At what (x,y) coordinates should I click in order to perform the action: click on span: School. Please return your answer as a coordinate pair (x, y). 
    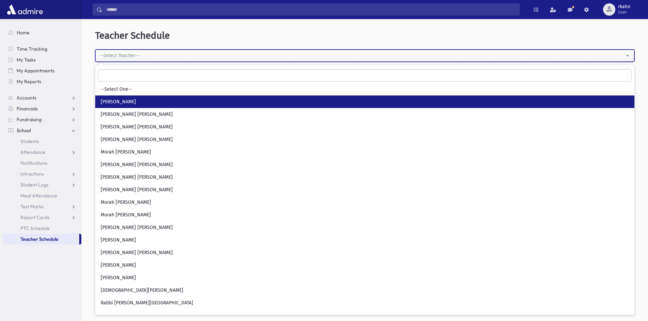
    Looking at the image, I should click on (24, 131).